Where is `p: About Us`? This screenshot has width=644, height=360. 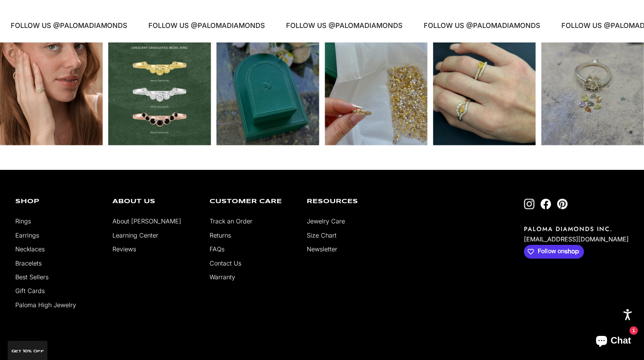 p: About Us is located at coordinates (155, 202).